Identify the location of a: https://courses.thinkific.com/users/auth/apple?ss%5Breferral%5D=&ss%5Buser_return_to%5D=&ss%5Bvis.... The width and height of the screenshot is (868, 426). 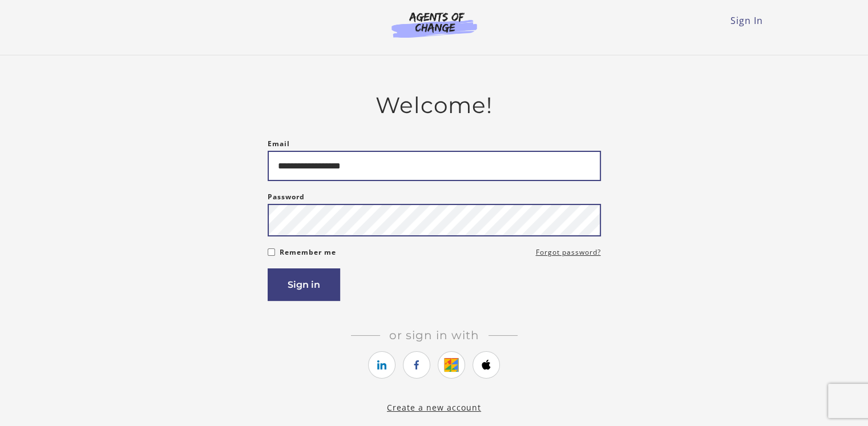
(486, 365).